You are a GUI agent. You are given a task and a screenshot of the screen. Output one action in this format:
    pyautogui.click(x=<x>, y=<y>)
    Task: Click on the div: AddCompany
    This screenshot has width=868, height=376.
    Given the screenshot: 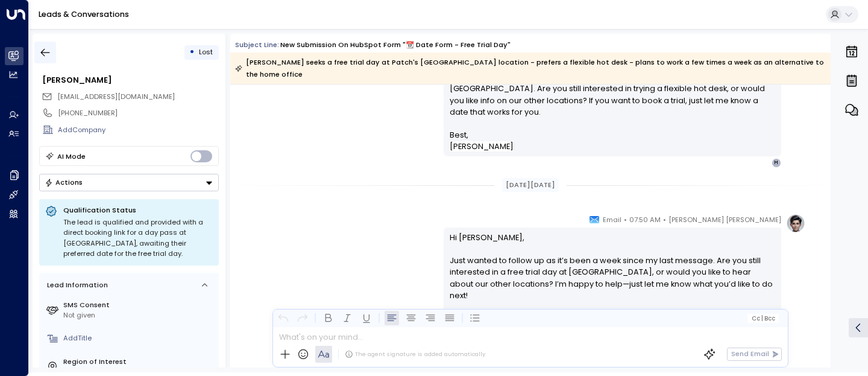 What is the action you would take?
    pyautogui.click(x=138, y=129)
    